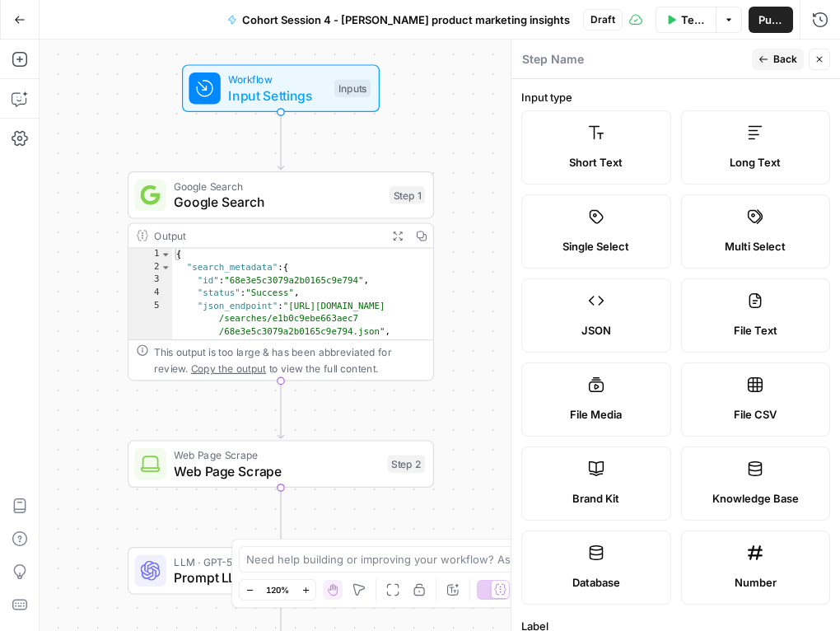 Image resolution: width=840 pixels, height=631 pixels. What do you see at coordinates (595, 415) in the screenshot?
I see `span: File Media` at bounding box center [595, 415].